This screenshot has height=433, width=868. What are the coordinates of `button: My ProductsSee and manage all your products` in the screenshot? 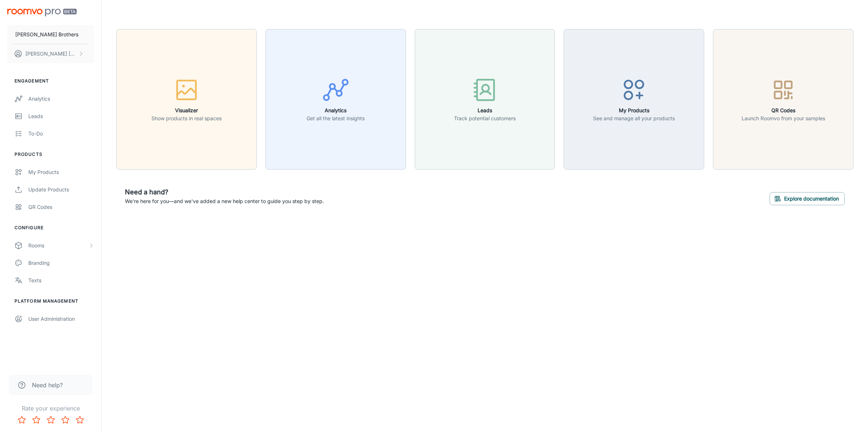 It's located at (634, 99).